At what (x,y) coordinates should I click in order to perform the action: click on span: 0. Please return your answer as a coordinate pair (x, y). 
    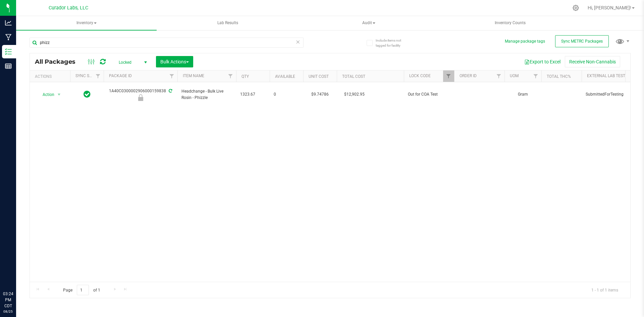
    Looking at the image, I should click on (287, 94).